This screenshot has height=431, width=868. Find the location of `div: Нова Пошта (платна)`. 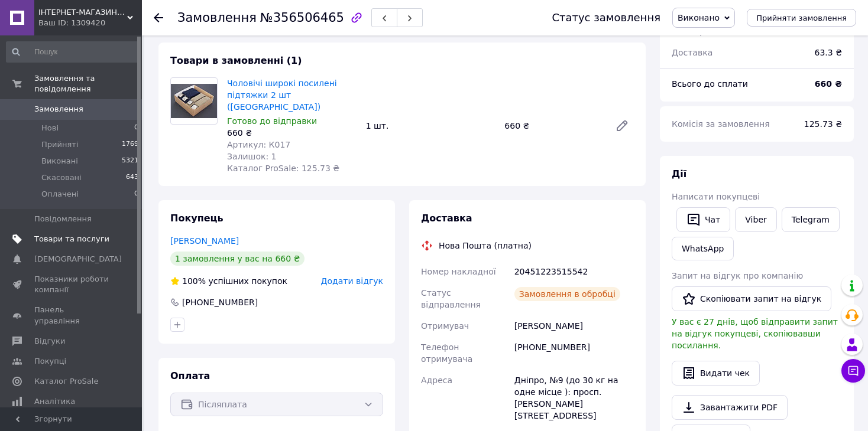

div: Нова Пошта (платна) is located at coordinates (485, 246).